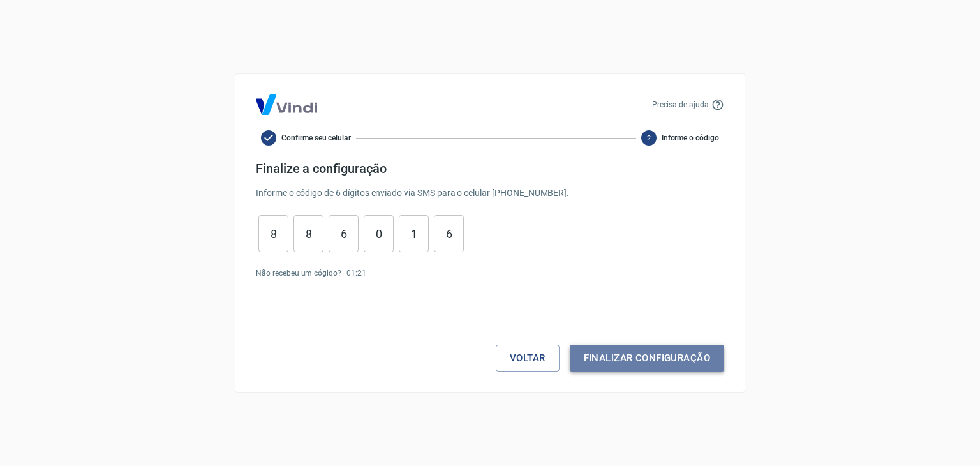 The height and width of the screenshot is (466, 980). Describe the element at coordinates (298, 273) in the screenshot. I see `p: Não recebeu um cógido?` at that location.